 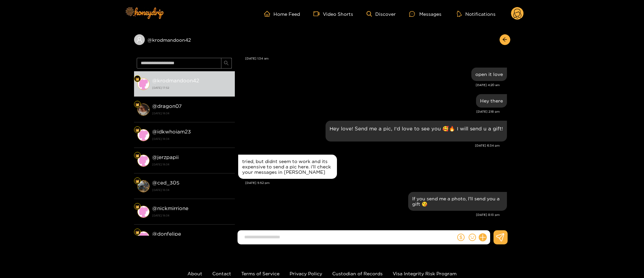 I want to click on div: open it love, so click(x=489, y=74).